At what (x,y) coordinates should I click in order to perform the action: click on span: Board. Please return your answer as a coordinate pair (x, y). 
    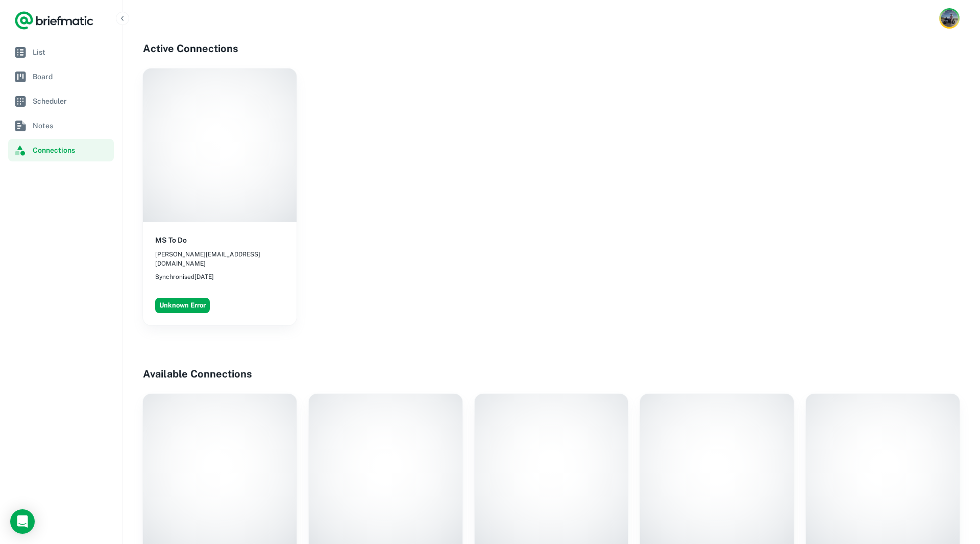
    Looking at the image, I should click on (71, 77).